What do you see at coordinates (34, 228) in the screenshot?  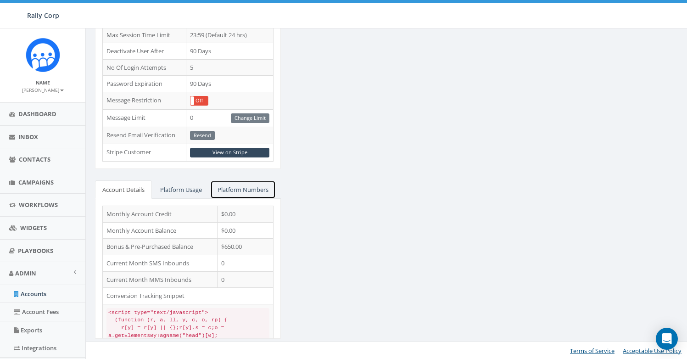 I see `span: Widgets` at bounding box center [34, 228].